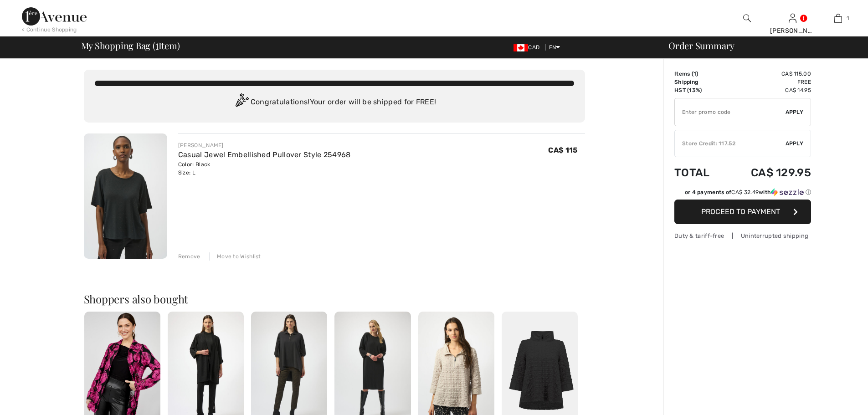 The image size is (868, 415). I want to click on button: Proceed to Payment, so click(743, 212).